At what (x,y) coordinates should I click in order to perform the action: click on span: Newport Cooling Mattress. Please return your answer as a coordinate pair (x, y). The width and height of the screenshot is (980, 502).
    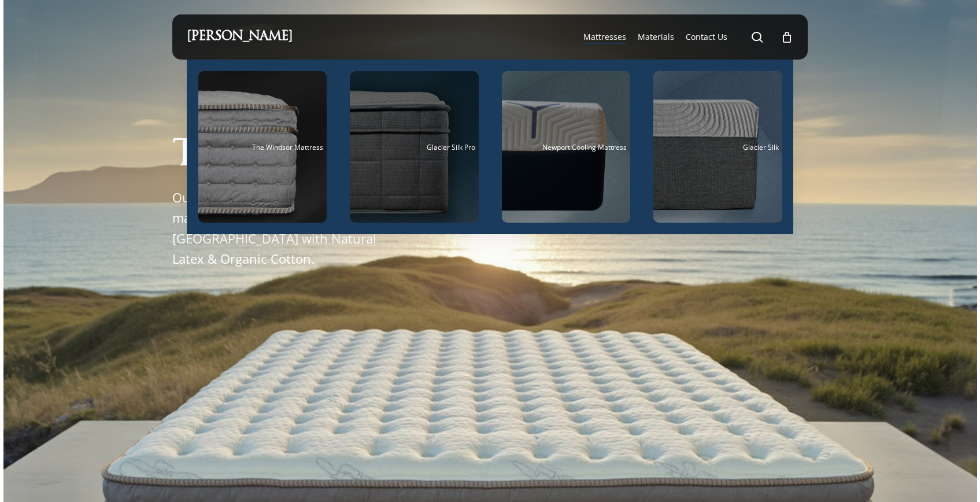
    Looking at the image, I should click on (584, 147).